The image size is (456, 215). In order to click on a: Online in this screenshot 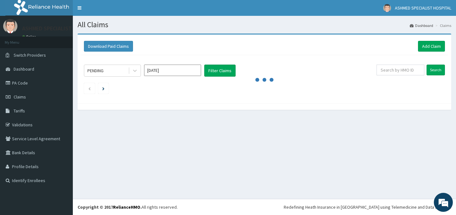, I will do `click(30, 37)`.